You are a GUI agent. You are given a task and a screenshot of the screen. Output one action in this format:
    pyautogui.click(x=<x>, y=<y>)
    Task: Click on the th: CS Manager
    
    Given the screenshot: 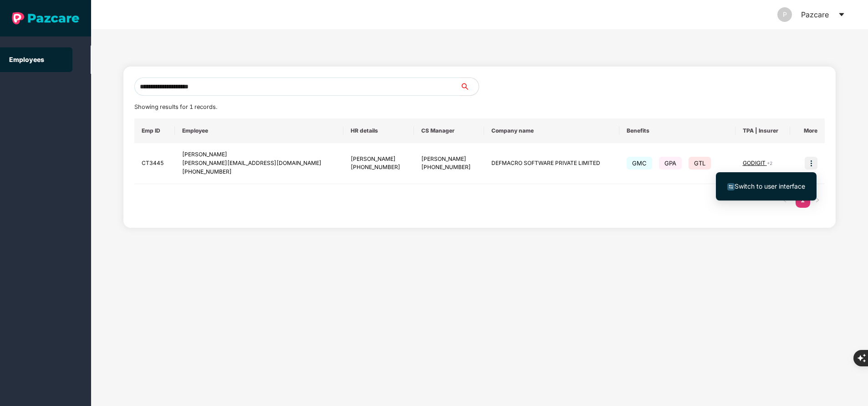 What is the action you would take?
    pyautogui.click(x=449, y=130)
    